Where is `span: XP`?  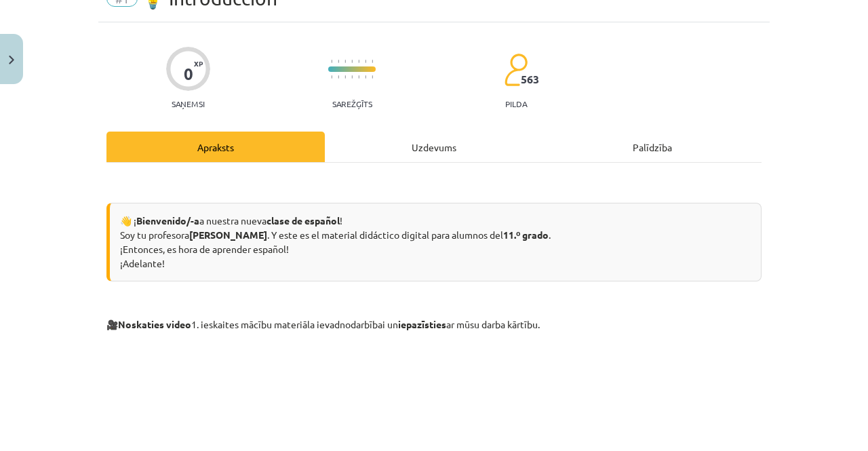 span: XP is located at coordinates (198, 63).